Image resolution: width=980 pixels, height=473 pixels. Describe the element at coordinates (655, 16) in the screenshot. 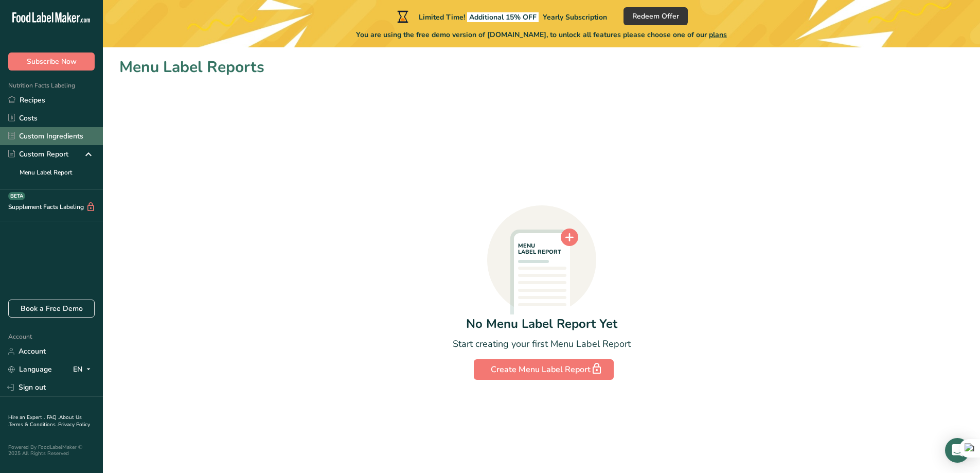

I see `span: Redeem Offer` at that location.